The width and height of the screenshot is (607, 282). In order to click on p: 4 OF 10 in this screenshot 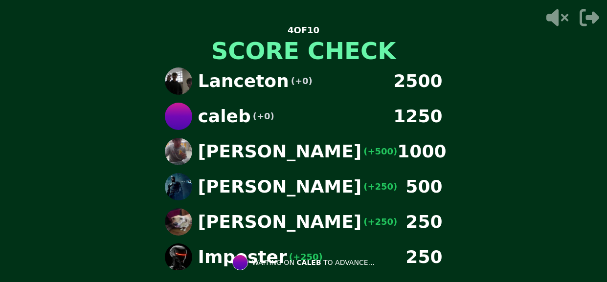, I will do `click(303, 30)`.